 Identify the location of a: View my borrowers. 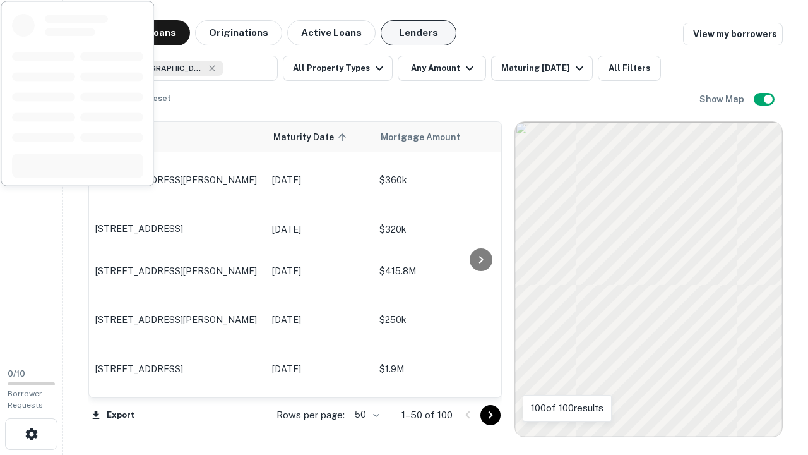
(733, 34).